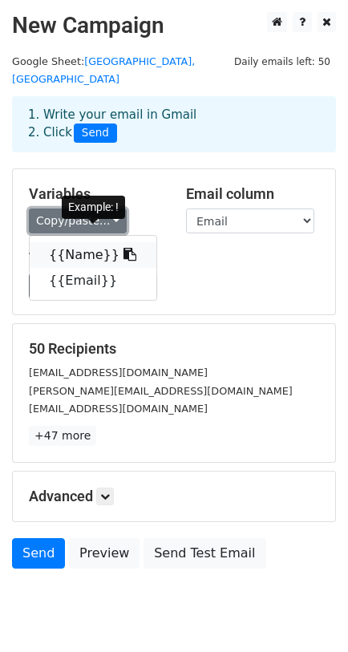  What do you see at coordinates (103, 71) in the screenshot?
I see `small: Google Sheet:` at bounding box center [103, 71].